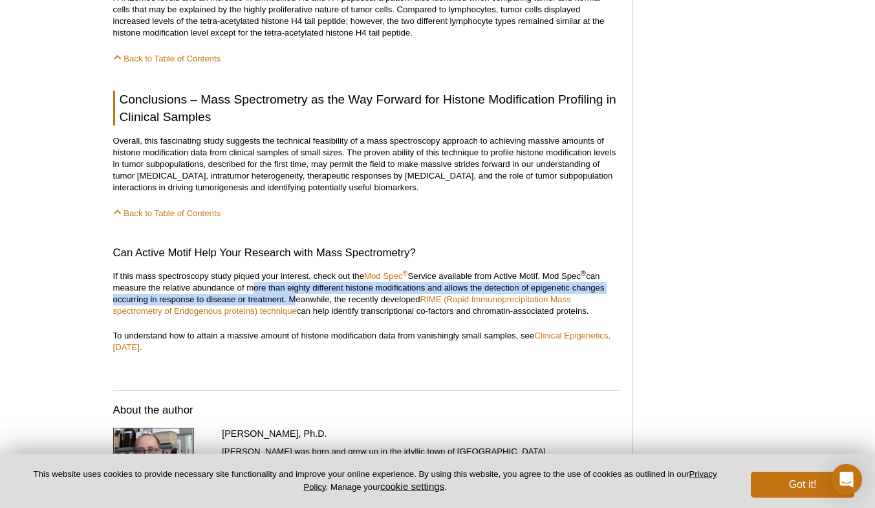 The image size is (875, 508). Describe the element at coordinates (366, 253) in the screenshot. I see `h3: Can Active Motif Help Your Research with Mass Spectrometry?` at that location.